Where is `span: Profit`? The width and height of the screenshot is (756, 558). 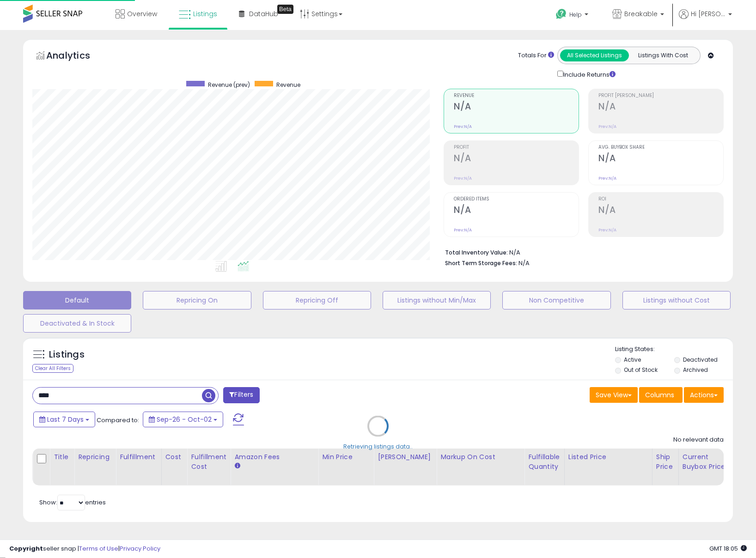
span: Profit is located at coordinates (516, 148).